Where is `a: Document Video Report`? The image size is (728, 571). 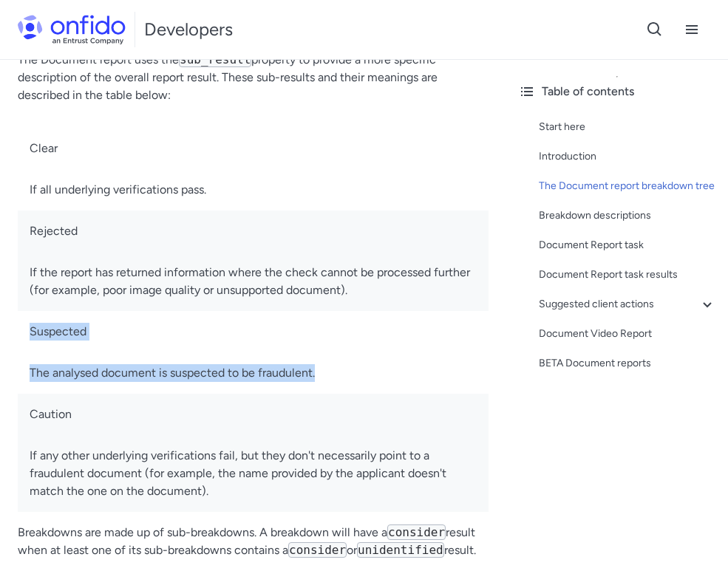 a: Document Video Report is located at coordinates (628, 334).